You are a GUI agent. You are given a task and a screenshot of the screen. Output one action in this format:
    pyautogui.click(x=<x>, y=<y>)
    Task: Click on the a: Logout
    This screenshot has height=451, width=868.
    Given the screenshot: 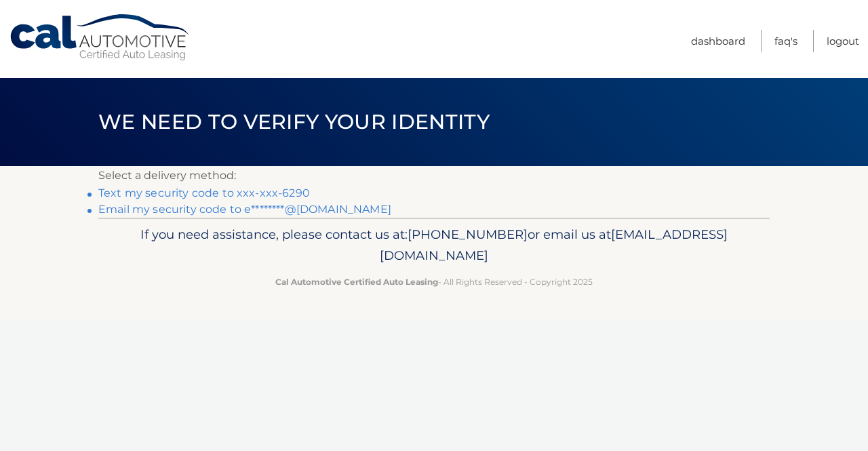 What is the action you would take?
    pyautogui.click(x=842, y=41)
    